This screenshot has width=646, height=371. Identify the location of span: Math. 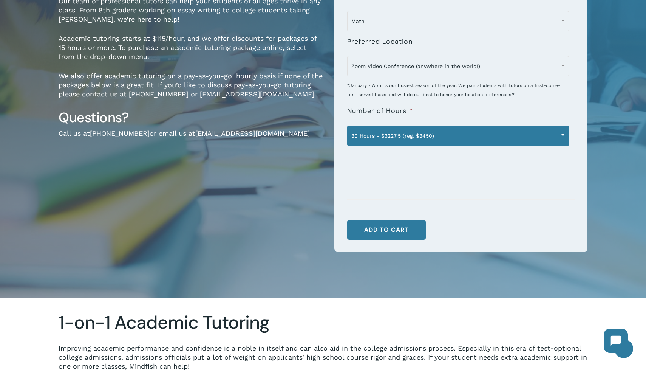
(458, 21).